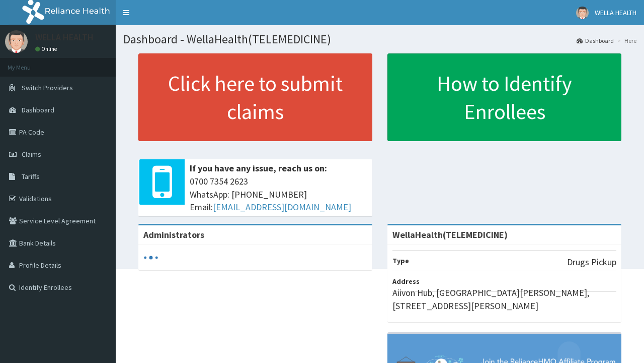 This screenshot has height=363, width=644. What do you see at coordinates (615, 12) in the screenshot?
I see `span: WELLA HEALTH` at bounding box center [615, 12].